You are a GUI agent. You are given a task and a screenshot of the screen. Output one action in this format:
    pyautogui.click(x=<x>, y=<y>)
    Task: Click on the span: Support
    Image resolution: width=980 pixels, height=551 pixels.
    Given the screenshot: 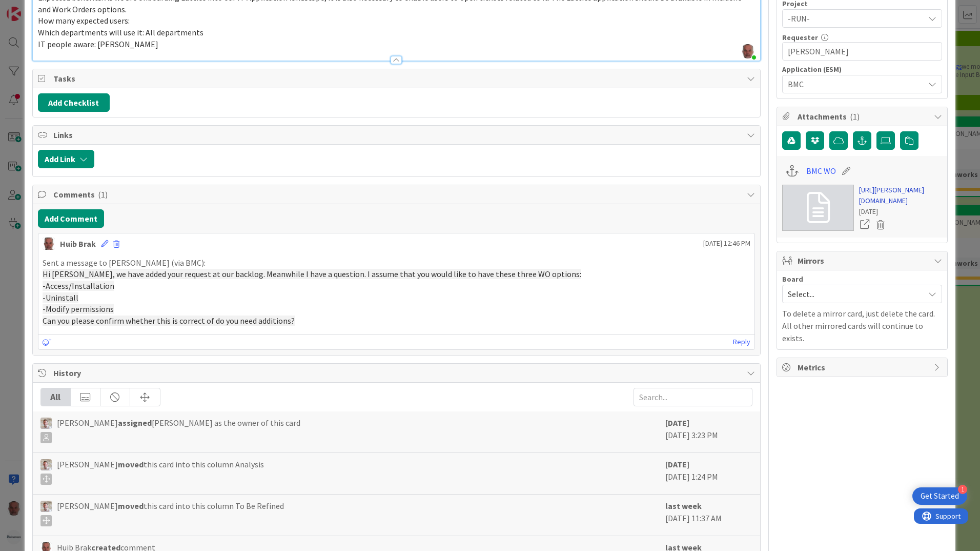 What is the action you would take?
    pyautogui.click(x=34, y=8)
    